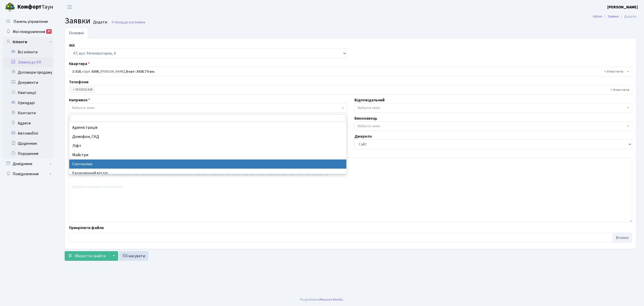  What do you see at coordinates (208, 127) in the screenshot?
I see `li: Адміністрація` at bounding box center [208, 127].